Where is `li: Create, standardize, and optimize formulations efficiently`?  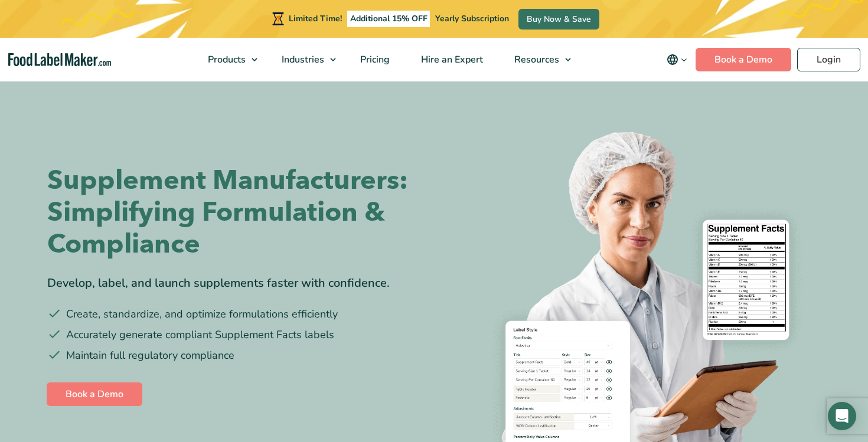
li: Create, standardize, and optimize formulations efficiently is located at coordinates (236, 314).